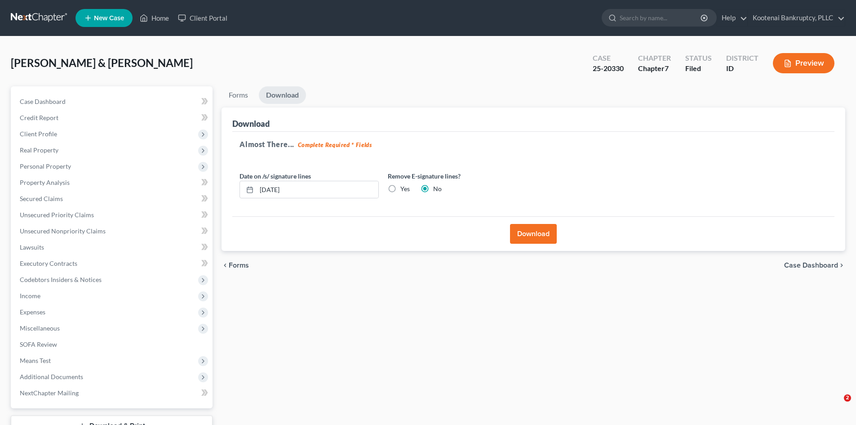 The image size is (856, 425). What do you see at coordinates (533, 144) in the screenshot?
I see `h5: Almost There...` at bounding box center [533, 144].